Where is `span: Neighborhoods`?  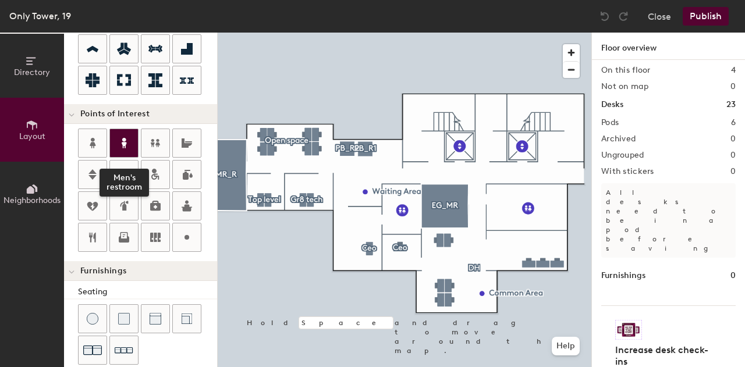 span: Neighborhoods is located at coordinates (32, 200).